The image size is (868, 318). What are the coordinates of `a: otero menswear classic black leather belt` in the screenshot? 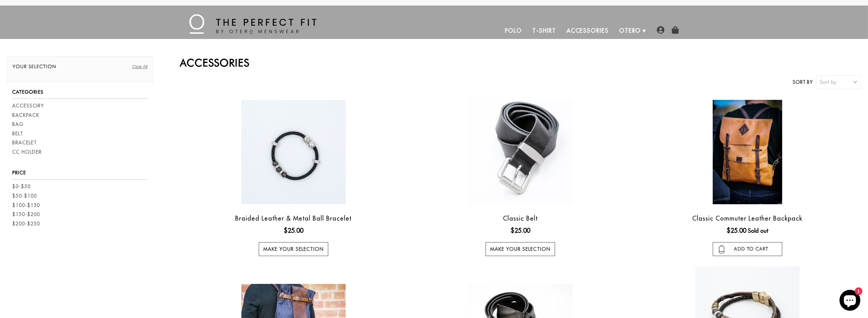 It's located at (520, 152).